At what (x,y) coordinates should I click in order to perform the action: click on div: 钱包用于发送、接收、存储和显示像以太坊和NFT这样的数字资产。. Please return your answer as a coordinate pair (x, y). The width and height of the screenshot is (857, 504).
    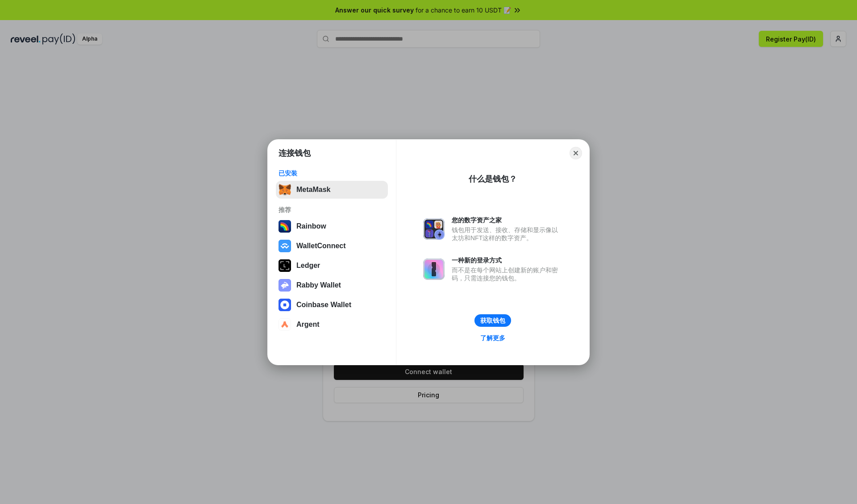
    Looking at the image, I should click on (507, 234).